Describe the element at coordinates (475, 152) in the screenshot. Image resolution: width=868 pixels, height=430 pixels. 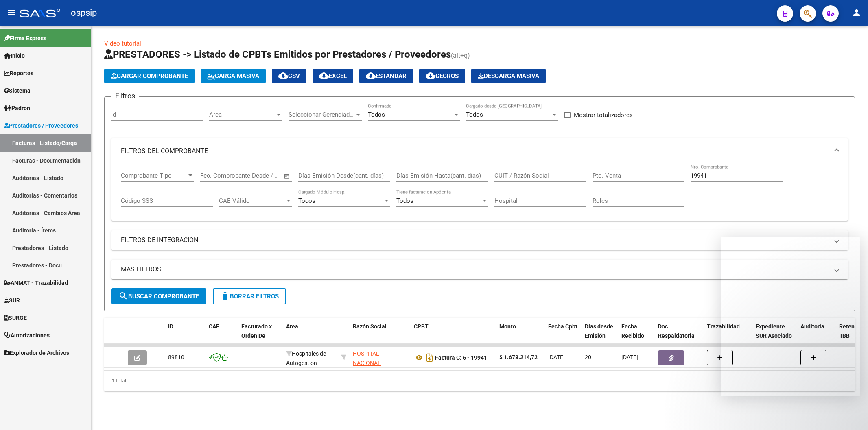
I see `mat-panel-title: FILTROS DEL COMPROBANTE` at that location.